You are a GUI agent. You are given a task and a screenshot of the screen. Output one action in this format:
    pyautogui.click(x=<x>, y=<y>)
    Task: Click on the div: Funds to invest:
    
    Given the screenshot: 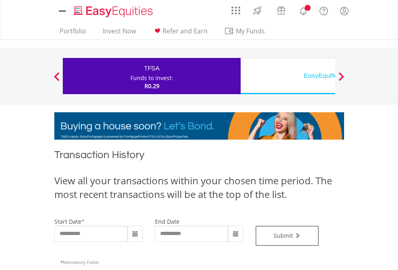 What is the action you would take?
    pyautogui.click(x=152, y=78)
    